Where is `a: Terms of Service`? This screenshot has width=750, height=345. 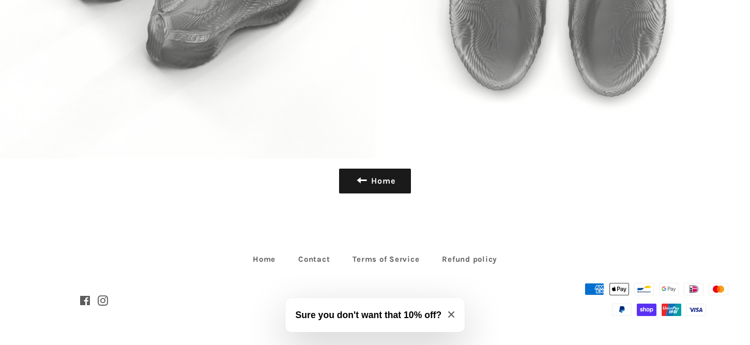 a: Terms of Service is located at coordinates (386, 259).